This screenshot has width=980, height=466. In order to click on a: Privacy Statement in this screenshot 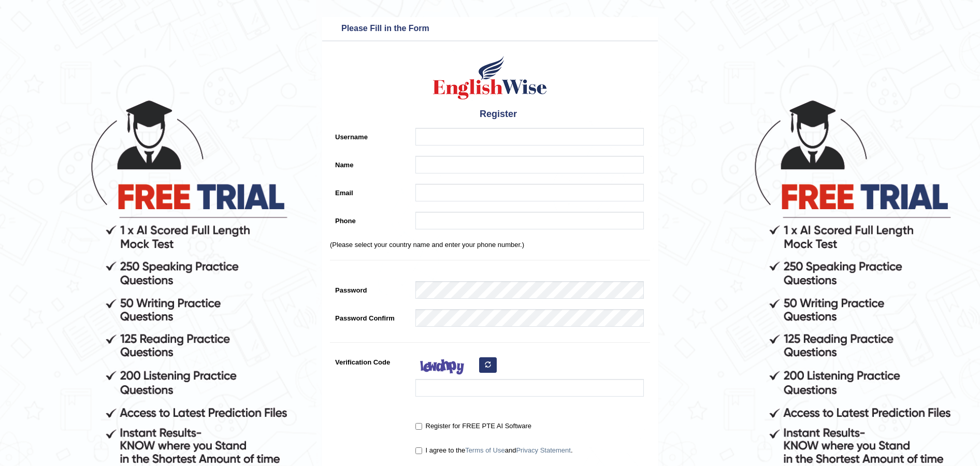, I will do `click(543, 450)`.